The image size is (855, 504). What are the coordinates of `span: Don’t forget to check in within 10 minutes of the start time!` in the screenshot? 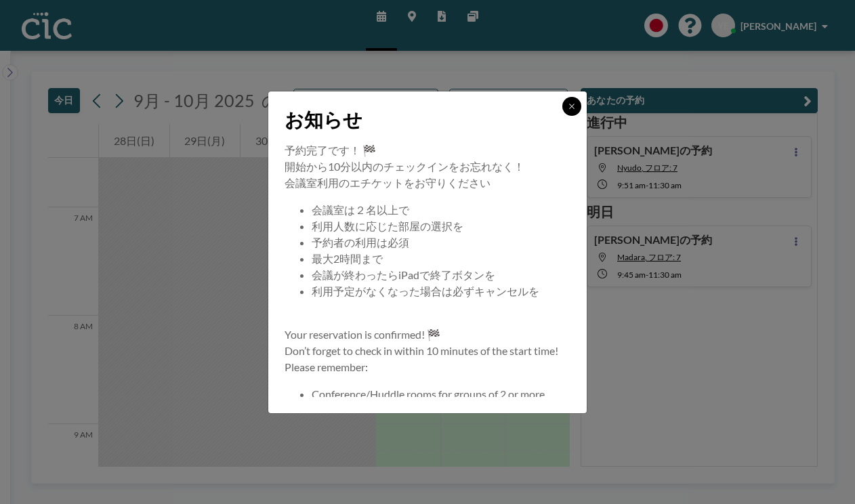 It's located at (421, 350).